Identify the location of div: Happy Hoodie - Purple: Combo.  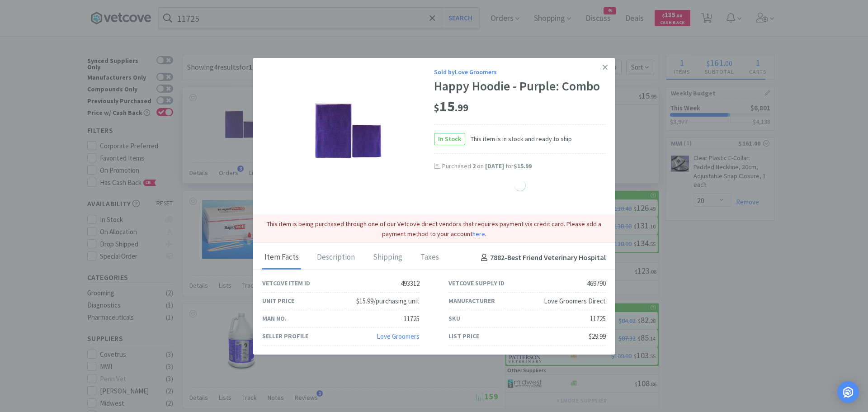
(520, 86).